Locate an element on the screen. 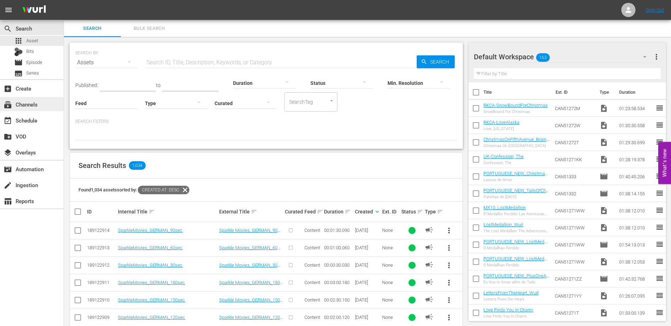  a: LettersFromTheHeart_Wurl is located at coordinates (511, 293).